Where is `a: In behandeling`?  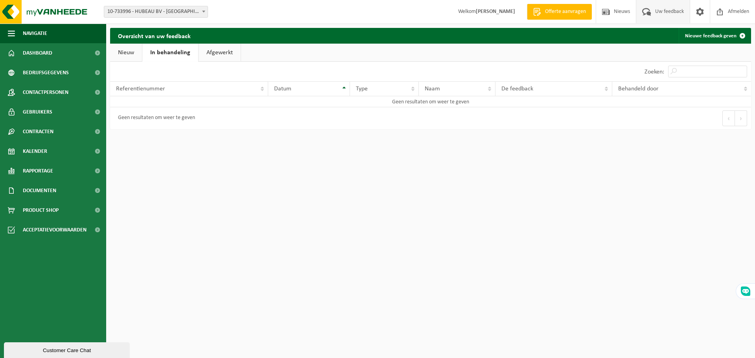
a: In behandeling is located at coordinates (170, 53).